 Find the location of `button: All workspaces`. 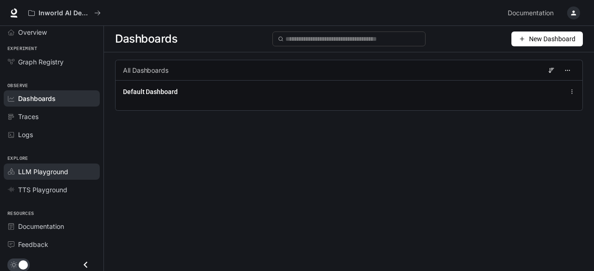

button: All workspaces is located at coordinates (65, 13).